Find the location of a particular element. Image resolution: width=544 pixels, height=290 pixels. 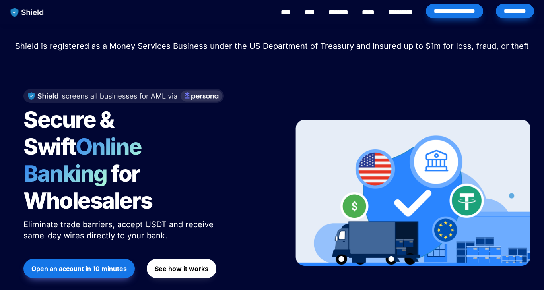

button: Open an account in 10 minutes is located at coordinates (79, 269).